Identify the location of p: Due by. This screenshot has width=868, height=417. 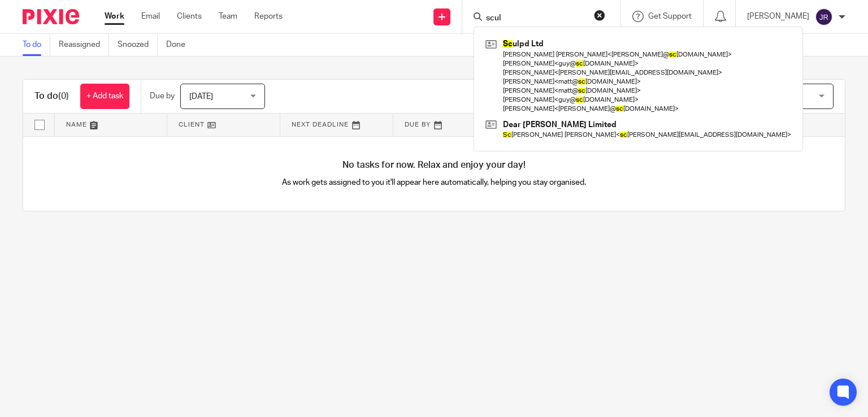
(162, 96).